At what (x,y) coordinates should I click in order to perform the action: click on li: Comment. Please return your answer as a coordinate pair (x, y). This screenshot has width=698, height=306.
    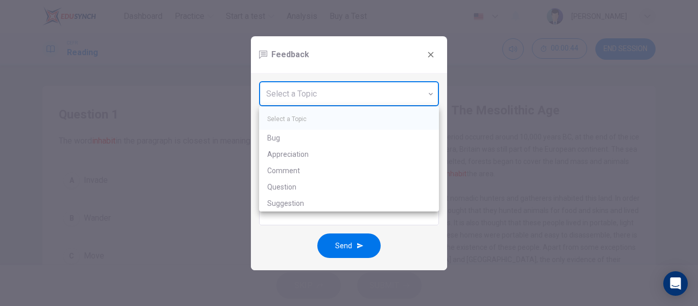
    Looking at the image, I should click on (349, 171).